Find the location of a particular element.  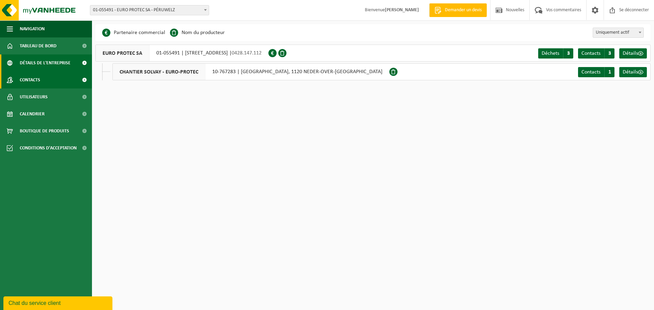

font: Nouvelles is located at coordinates (515, 10).